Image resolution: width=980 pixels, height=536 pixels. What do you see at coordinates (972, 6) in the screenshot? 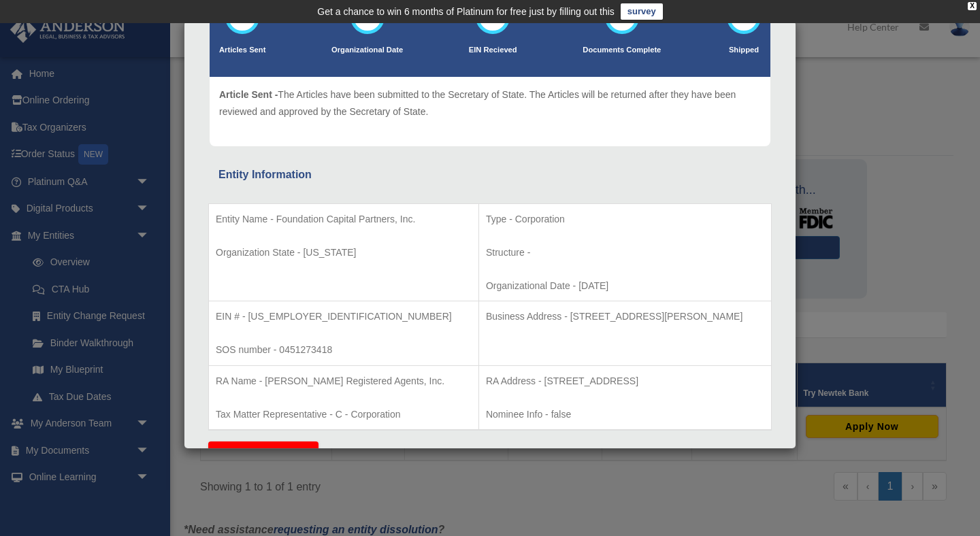
I see `div: close` at bounding box center [972, 6].